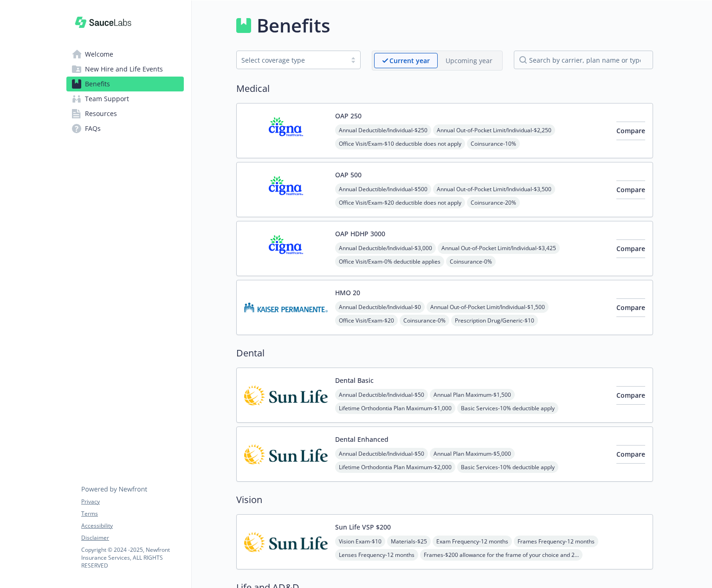 Image resolution: width=712 pixels, height=588 pixels. I want to click on span: Team Support, so click(107, 99).